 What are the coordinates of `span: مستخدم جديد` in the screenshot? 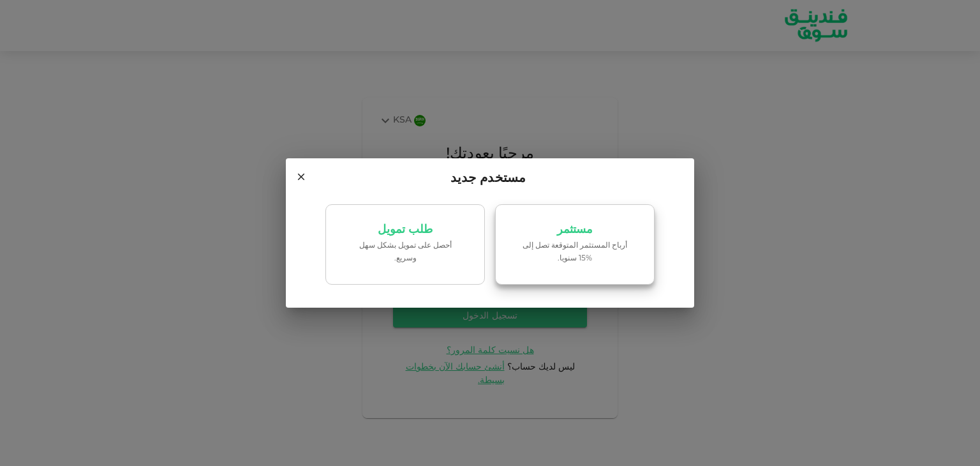 It's located at (490, 179).